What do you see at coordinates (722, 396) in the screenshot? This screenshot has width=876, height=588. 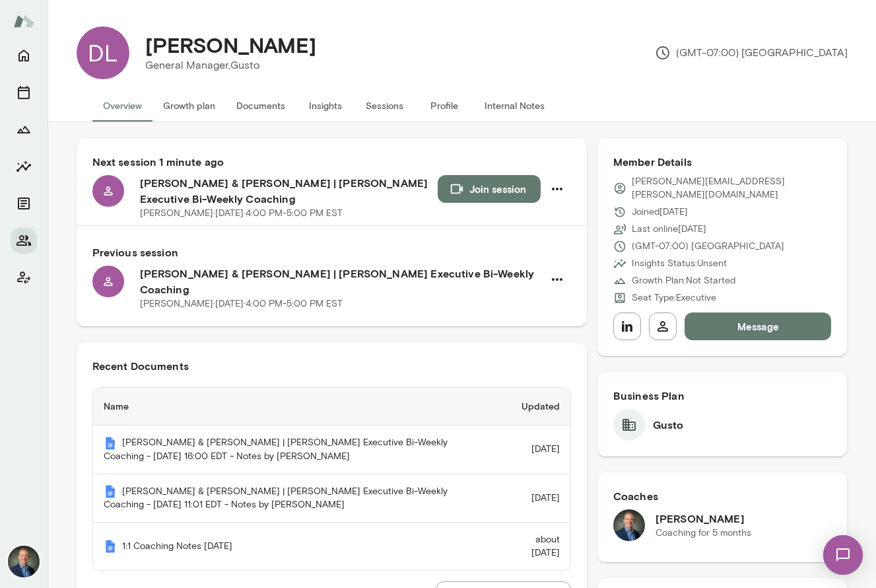 I see `h6: Business Plan` at bounding box center [722, 396].